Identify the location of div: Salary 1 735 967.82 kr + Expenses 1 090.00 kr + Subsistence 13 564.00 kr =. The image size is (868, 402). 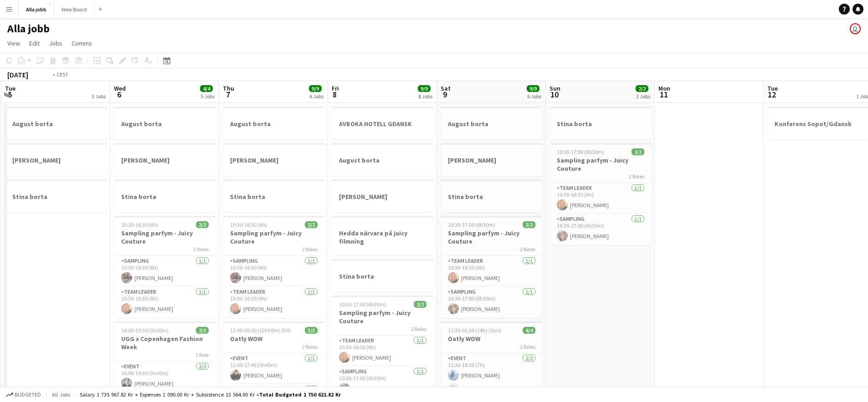
(210, 394).